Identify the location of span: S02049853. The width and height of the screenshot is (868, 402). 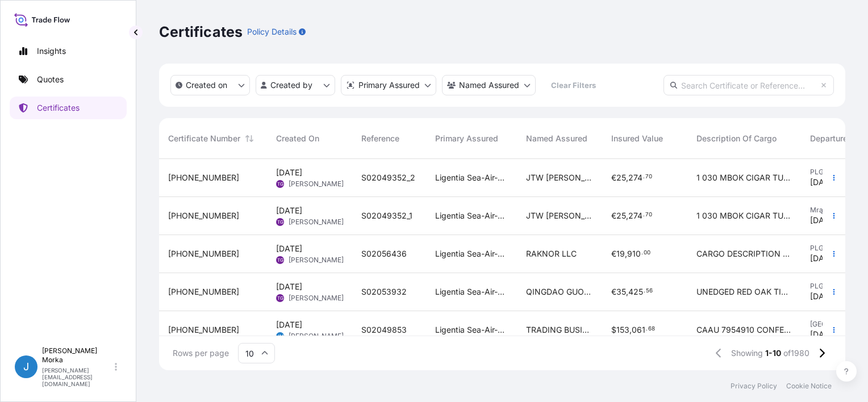
(384, 330).